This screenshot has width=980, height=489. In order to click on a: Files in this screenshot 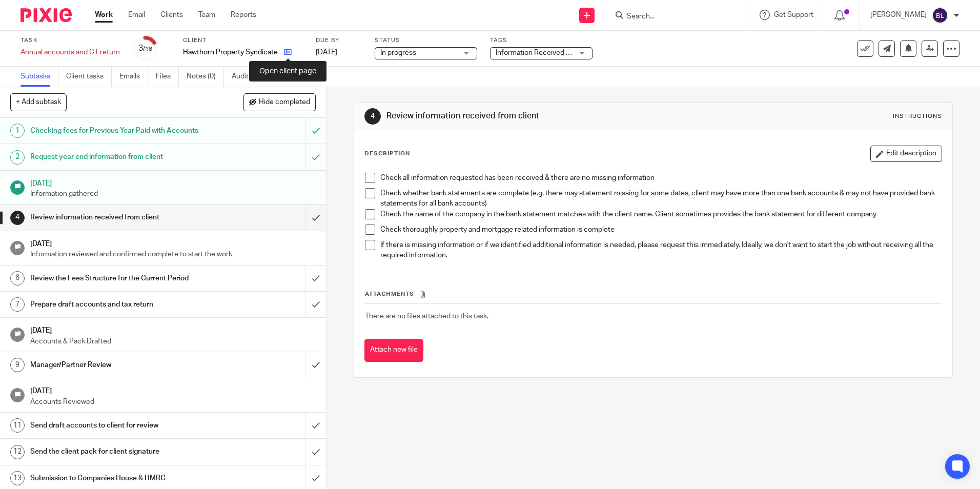, I will do `click(167, 77)`.